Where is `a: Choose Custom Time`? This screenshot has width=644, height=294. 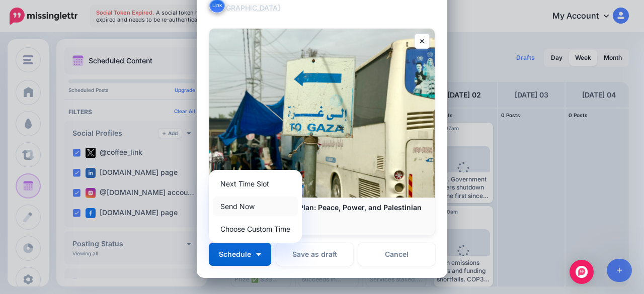 a: Choose Custom Time is located at coordinates (255, 229).